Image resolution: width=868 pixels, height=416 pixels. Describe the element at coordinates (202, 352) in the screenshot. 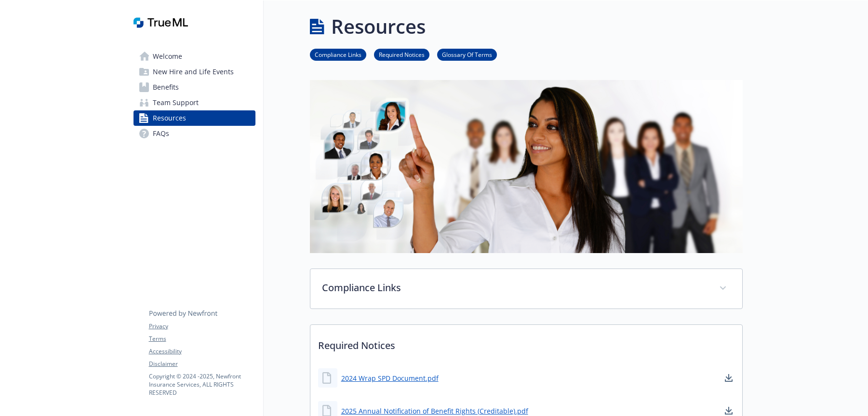

I see `a: Accessibility` at that location.